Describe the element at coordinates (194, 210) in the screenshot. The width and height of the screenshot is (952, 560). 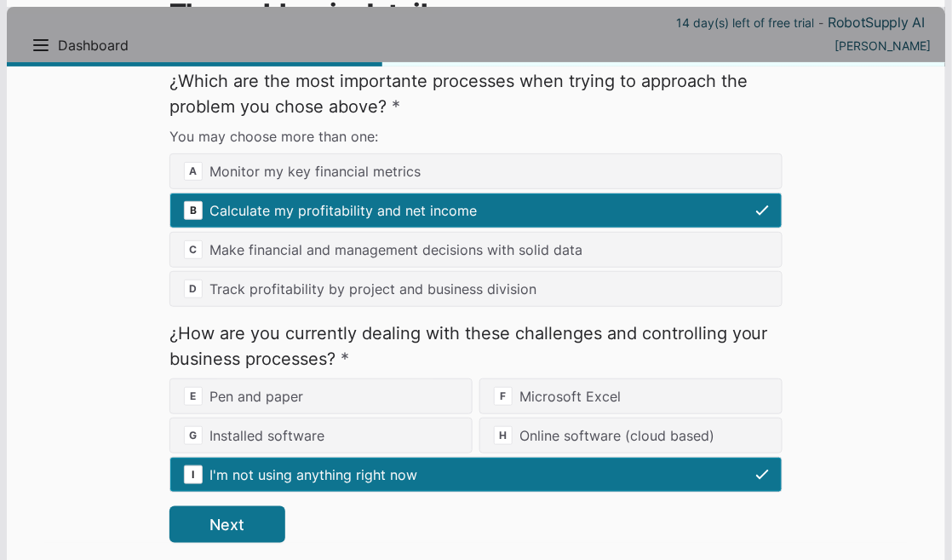
I see `span: B` at that location.